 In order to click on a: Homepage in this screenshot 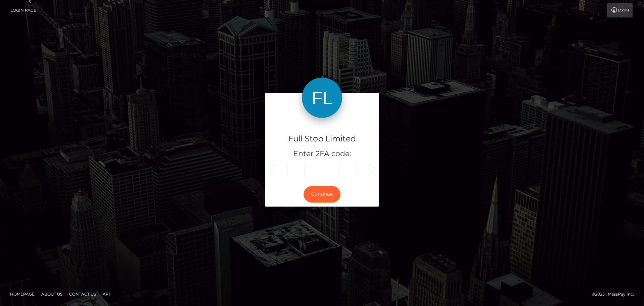, I will do `click(22, 294)`.